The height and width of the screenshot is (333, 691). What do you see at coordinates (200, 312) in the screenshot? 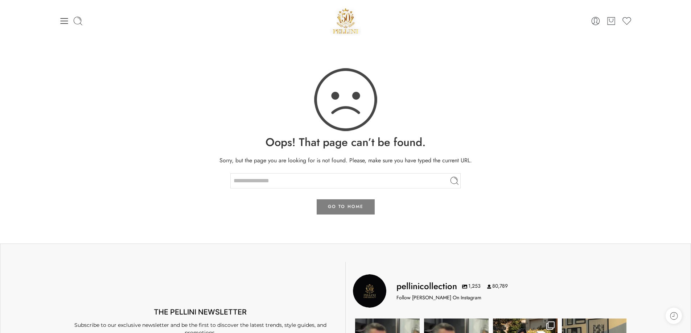
I see `span: THE PELLINI NEWSLETTER` at bounding box center [200, 312].